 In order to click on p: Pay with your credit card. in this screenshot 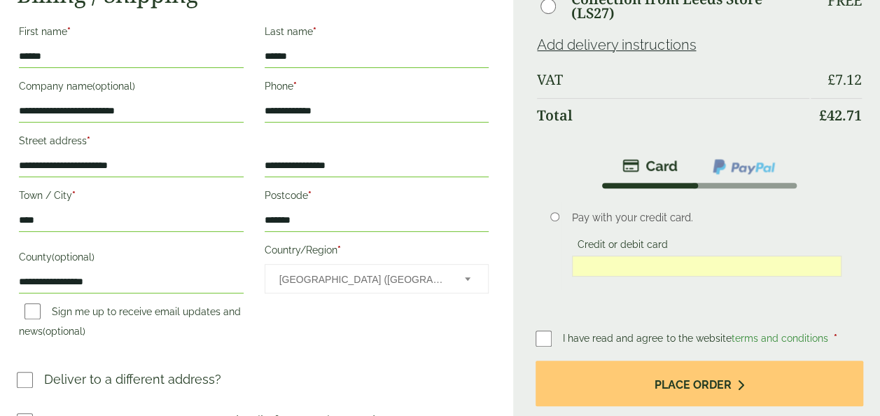, I will do `click(706, 218)`.